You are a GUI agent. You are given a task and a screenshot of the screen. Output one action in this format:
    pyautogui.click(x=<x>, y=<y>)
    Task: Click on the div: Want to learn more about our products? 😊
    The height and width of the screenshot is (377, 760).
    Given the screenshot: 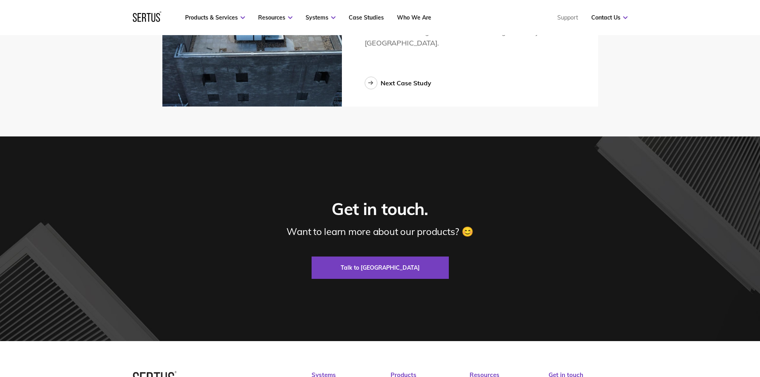 What is the action you would take?
    pyautogui.click(x=380, y=231)
    